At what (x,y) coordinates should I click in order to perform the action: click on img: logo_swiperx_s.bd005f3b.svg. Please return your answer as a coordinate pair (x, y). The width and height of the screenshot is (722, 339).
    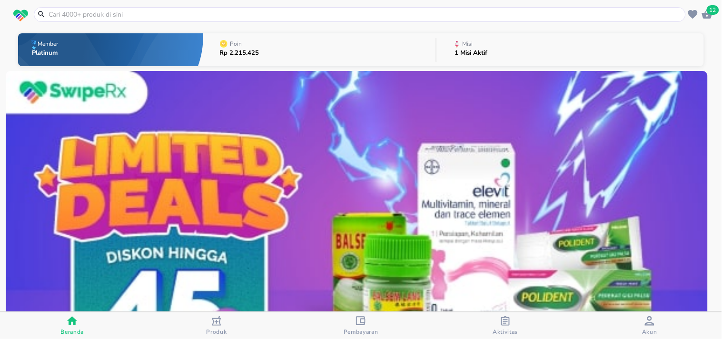
    Looking at the image, I should click on (20, 16).